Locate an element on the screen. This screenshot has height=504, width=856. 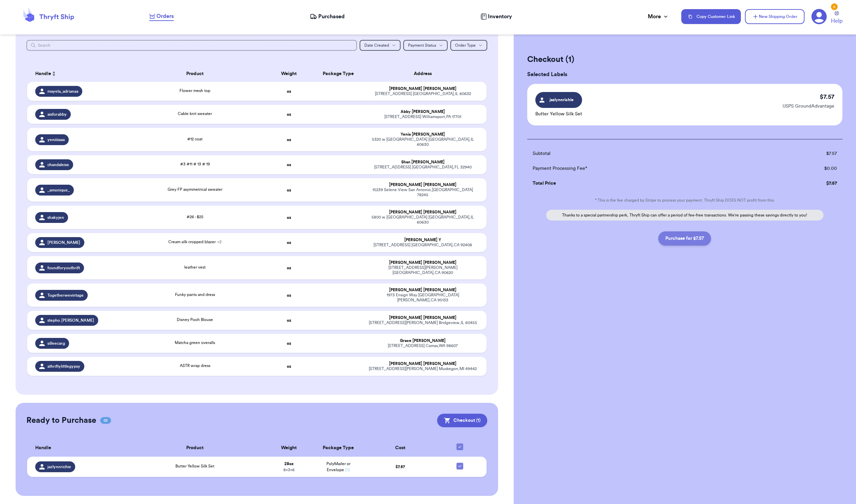
h2: Checkout ( 1 ) is located at coordinates (685, 59).